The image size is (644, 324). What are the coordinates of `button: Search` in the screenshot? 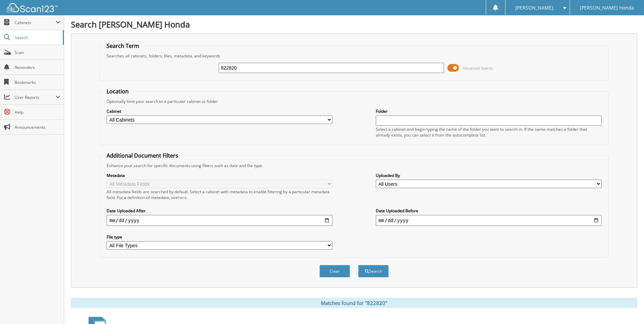 It's located at (373, 271).